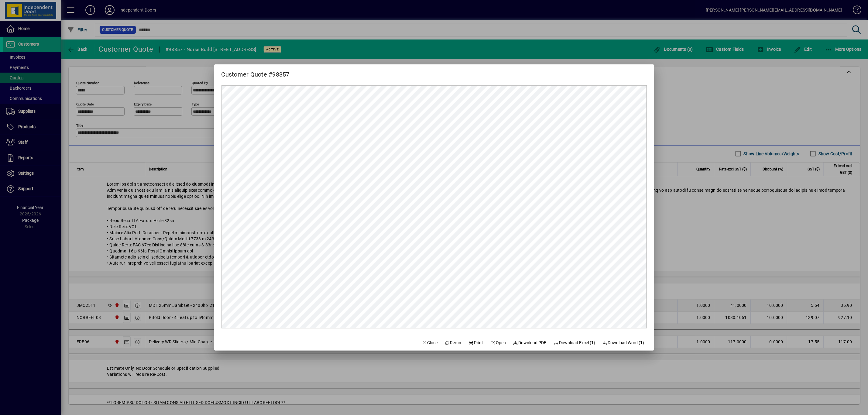 The height and width of the screenshot is (415, 868). Describe the element at coordinates (624, 343) in the screenshot. I see `span: Download Word (1)` at that location.